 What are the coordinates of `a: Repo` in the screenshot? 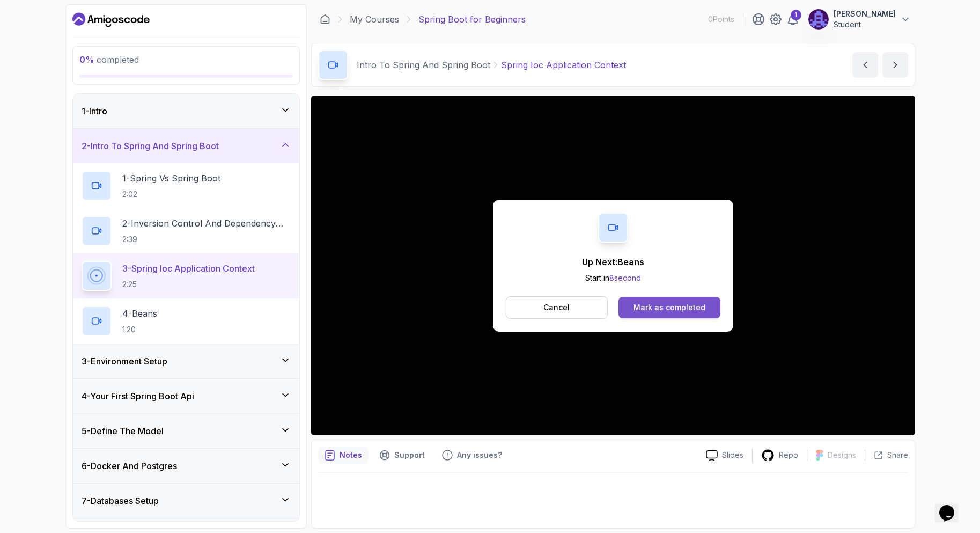 It's located at (780, 455).